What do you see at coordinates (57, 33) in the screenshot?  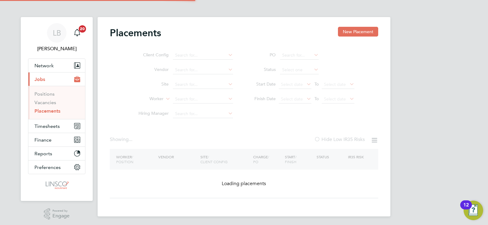 I see `span: LB` at bounding box center [57, 33].